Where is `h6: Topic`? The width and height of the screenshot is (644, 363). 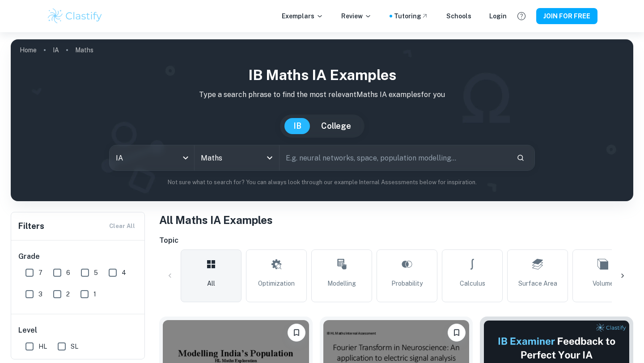
h6: Topic is located at coordinates (397, 240).